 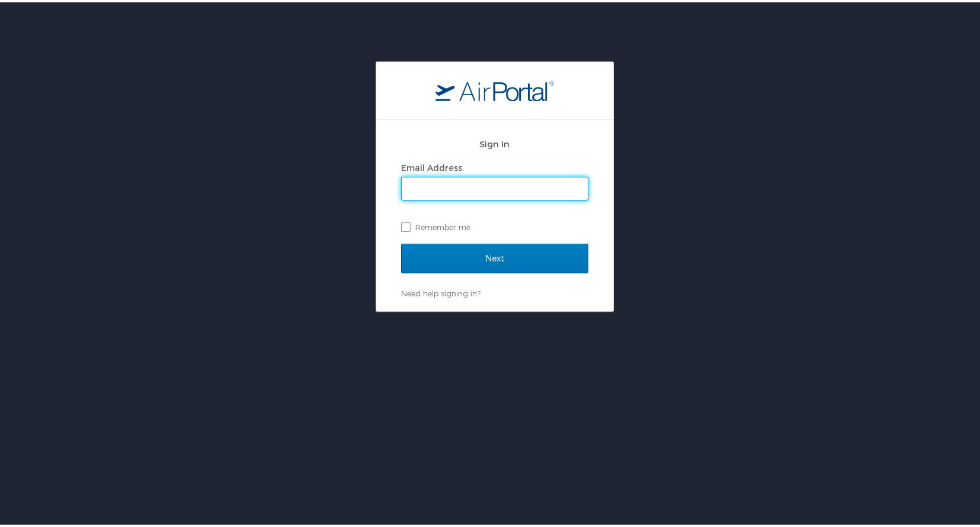 I want to click on a: Need help signing in?, so click(x=441, y=292).